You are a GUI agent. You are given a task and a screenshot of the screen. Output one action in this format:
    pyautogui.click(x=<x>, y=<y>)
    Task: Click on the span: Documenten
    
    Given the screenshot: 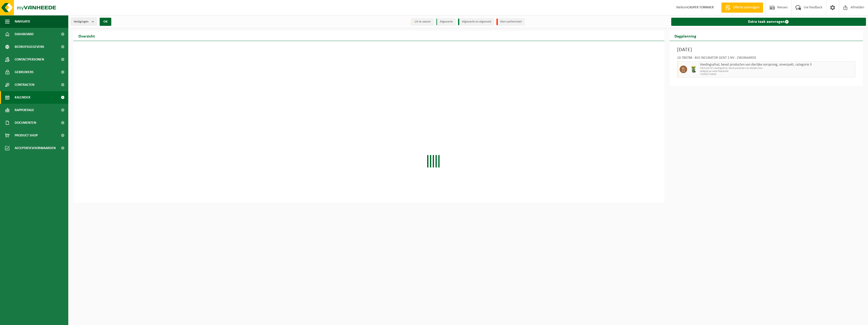 What is the action you would take?
    pyautogui.click(x=26, y=123)
    